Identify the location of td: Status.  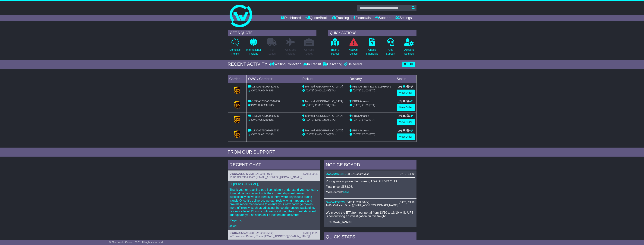
(406, 79).